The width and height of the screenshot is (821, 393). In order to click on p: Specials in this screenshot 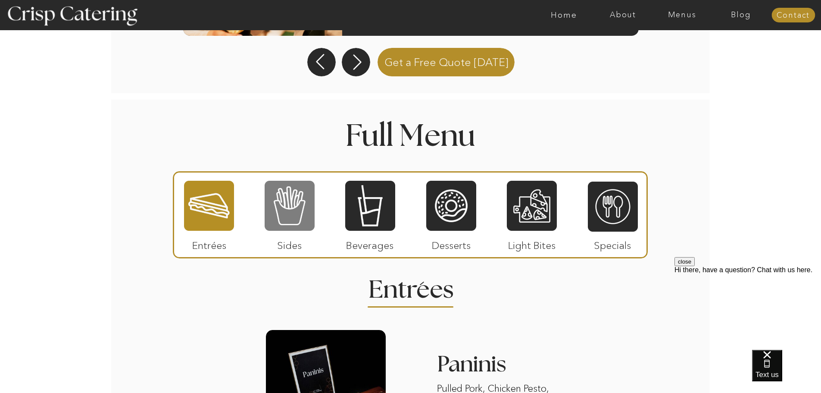, I will do `click(613, 243)`.